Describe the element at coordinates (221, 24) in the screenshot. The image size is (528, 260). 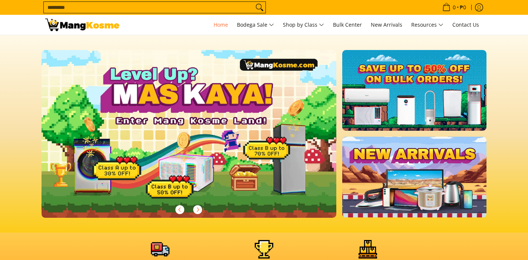
I see `span: Home` at that location.